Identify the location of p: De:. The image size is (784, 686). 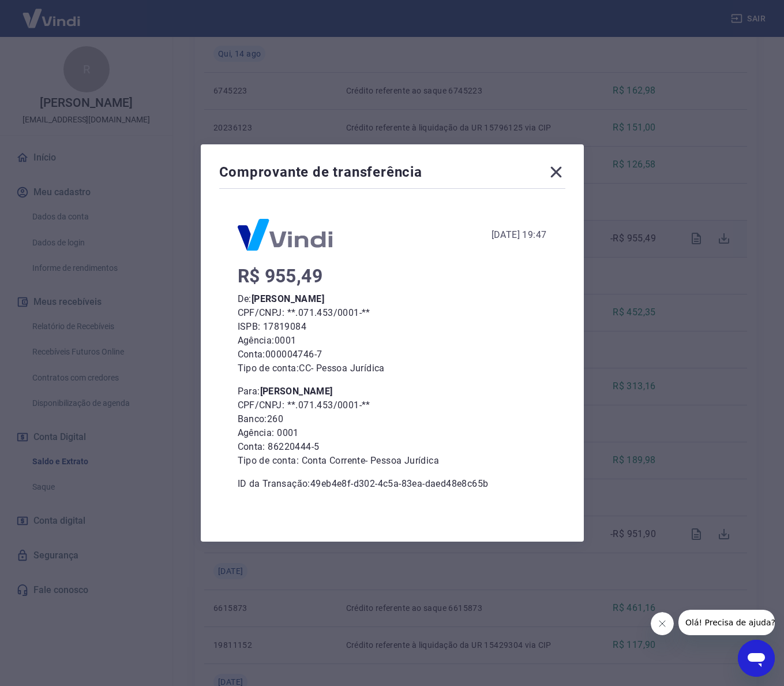
(393, 299).